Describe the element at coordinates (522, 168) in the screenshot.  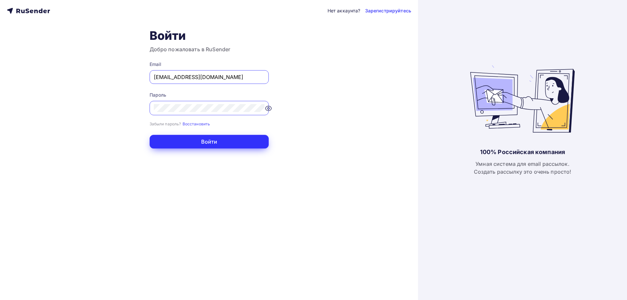
I see `div: Умная система для email рассылок. Создать рассылку это очень просто!` at that location.